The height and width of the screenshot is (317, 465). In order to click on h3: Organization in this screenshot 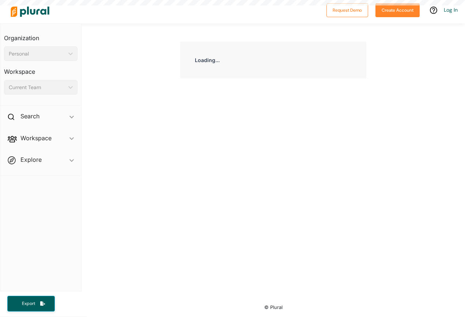, I will do `click(41, 35)`.